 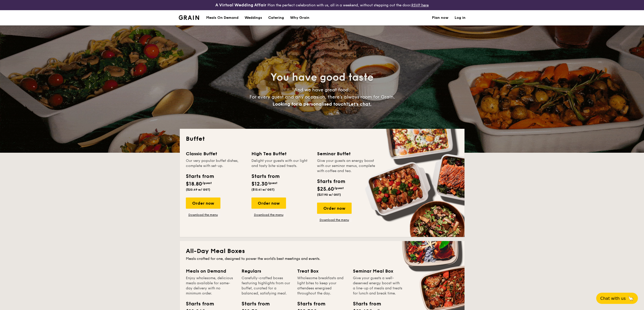 I want to click on span: ($13.41 w/ GST), so click(x=263, y=189).